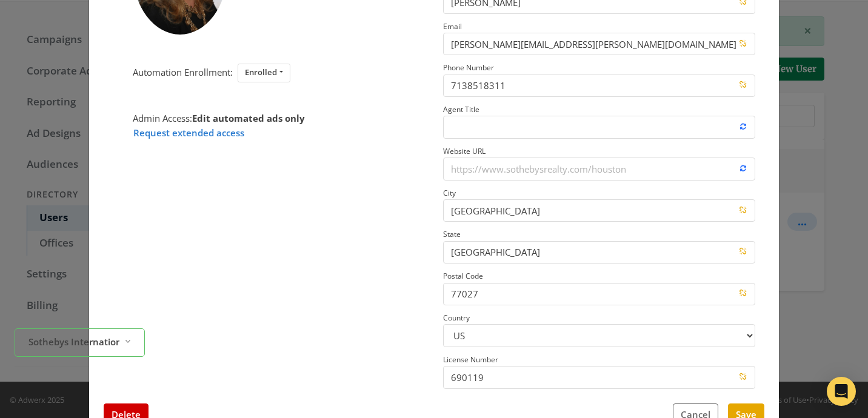 The image size is (868, 418). What do you see at coordinates (264, 73) in the screenshot?
I see `button: Enrolled` at bounding box center [264, 73].